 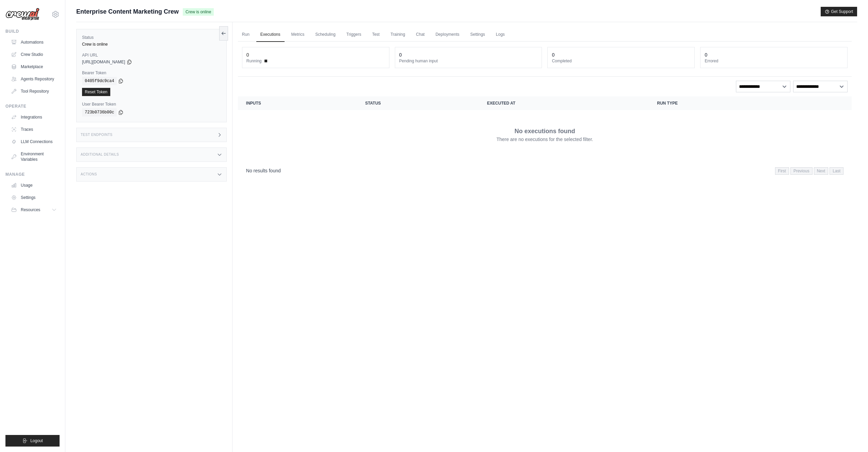 What do you see at coordinates (34, 42) in the screenshot?
I see `a: Automations` at bounding box center [34, 42].